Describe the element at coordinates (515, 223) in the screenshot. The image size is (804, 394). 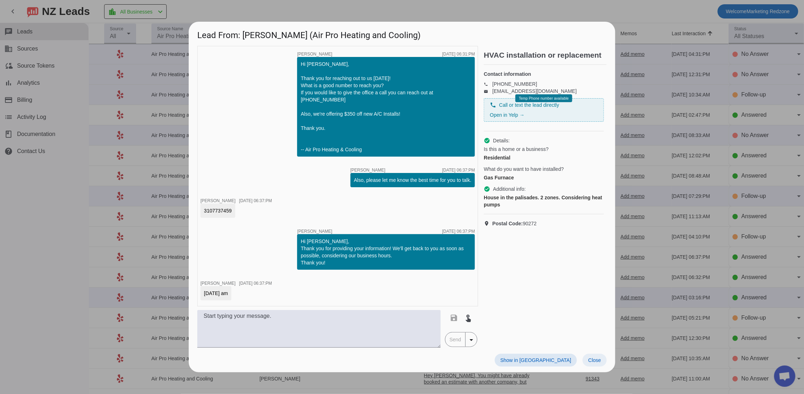
I see `span: 90272` at that location.